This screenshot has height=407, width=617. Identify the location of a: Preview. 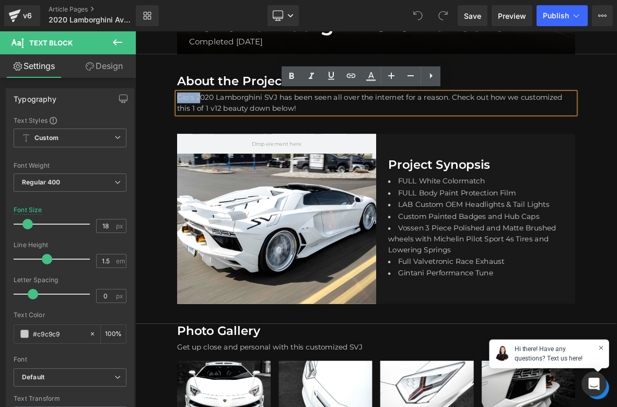
(512, 16).